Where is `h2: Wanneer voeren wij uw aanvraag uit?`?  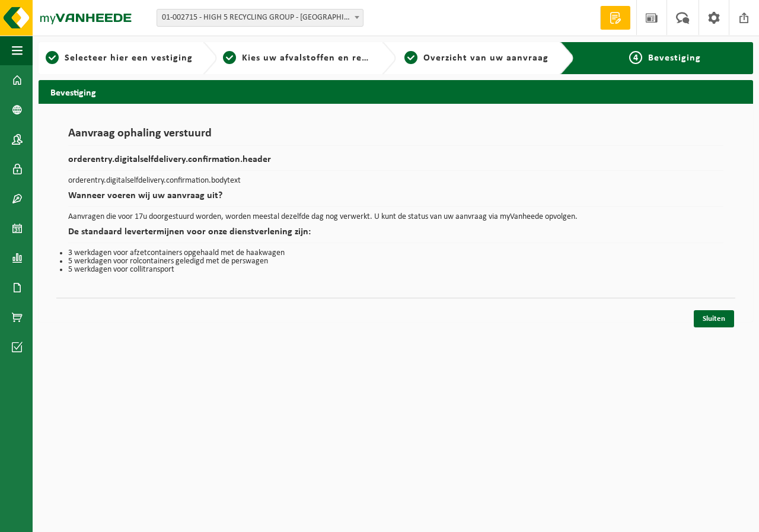 h2: Wanneer voeren wij uw aanvraag uit? is located at coordinates (396, 199).